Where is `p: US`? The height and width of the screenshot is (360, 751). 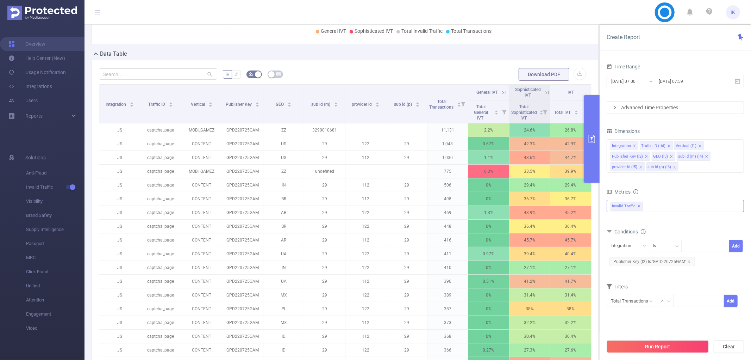
p: US is located at coordinates (284, 157).